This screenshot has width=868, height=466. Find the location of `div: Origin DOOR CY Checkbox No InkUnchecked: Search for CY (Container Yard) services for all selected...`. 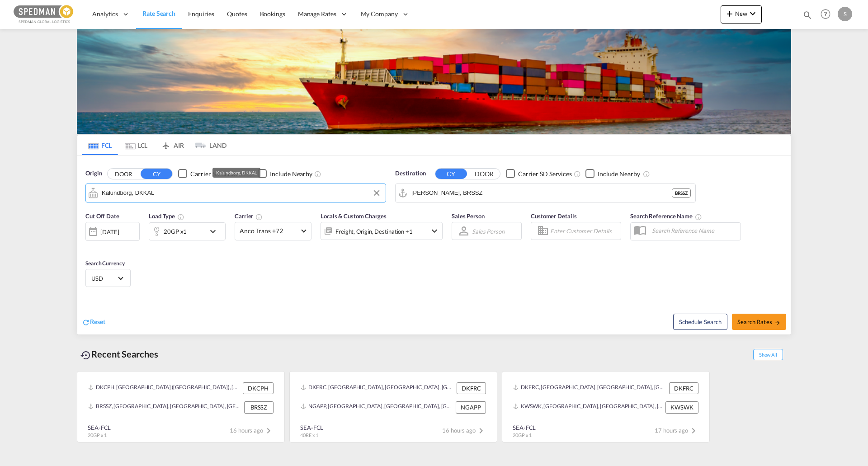

div: Origin DOOR CY Checkbox No InkUnchecked: Search for CY (Container Yard) services for all selected... is located at coordinates (434, 245).